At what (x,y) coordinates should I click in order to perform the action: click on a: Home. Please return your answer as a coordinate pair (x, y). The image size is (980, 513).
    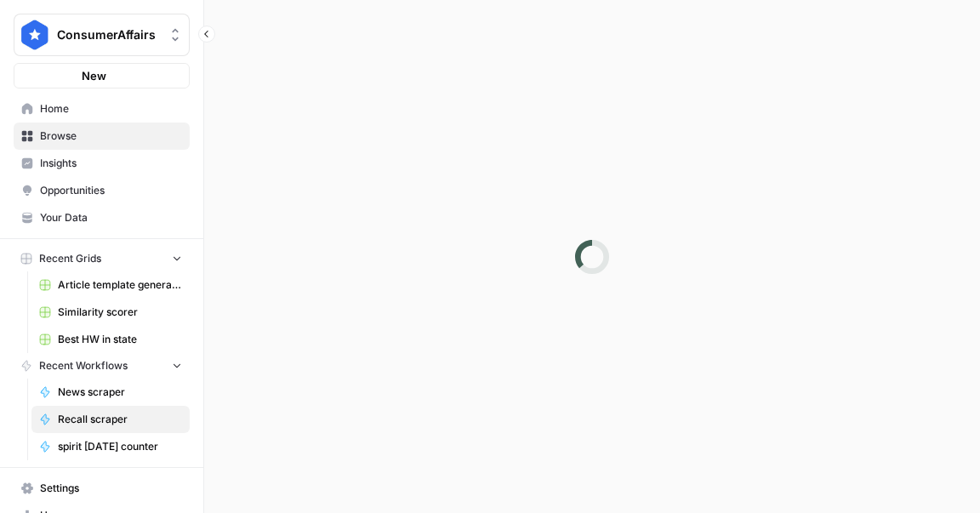
    Looking at the image, I should click on (101, 109).